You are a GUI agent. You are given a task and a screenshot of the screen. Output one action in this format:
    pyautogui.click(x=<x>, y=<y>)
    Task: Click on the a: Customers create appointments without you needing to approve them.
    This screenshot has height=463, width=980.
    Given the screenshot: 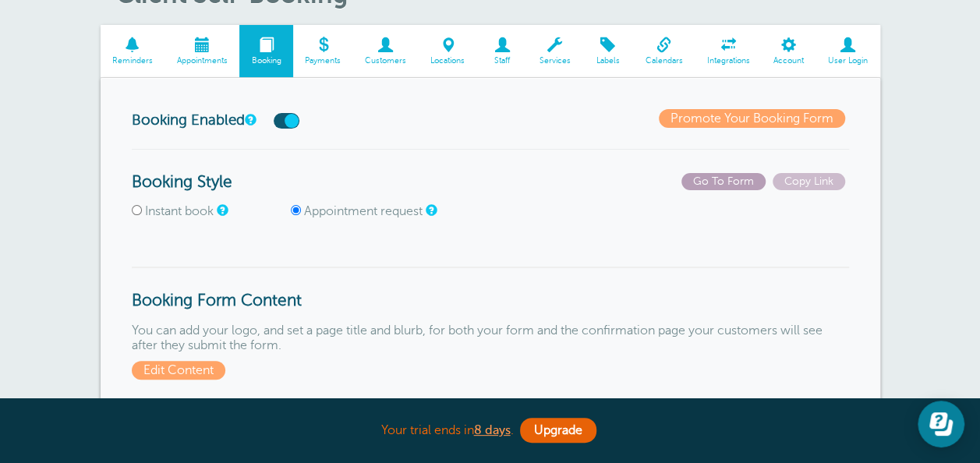 What is the action you would take?
    pyautogui.click(x=222, y=210)
    